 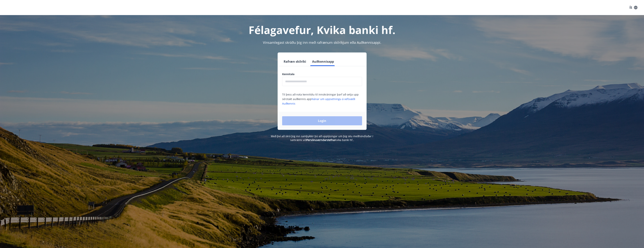 What do you see at coordinates (319, 101) in the screenshot?
I see `a: Nánar um uppsetningu á vefsvæði Auðkennis` at bounding box center [319, 101].